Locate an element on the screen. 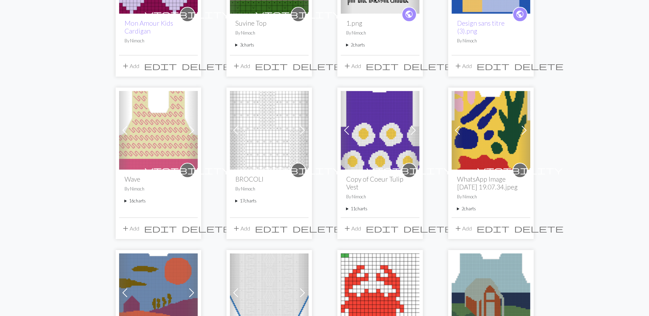  a: OUTRUN SWEATER is located at coordinates (380, 292).